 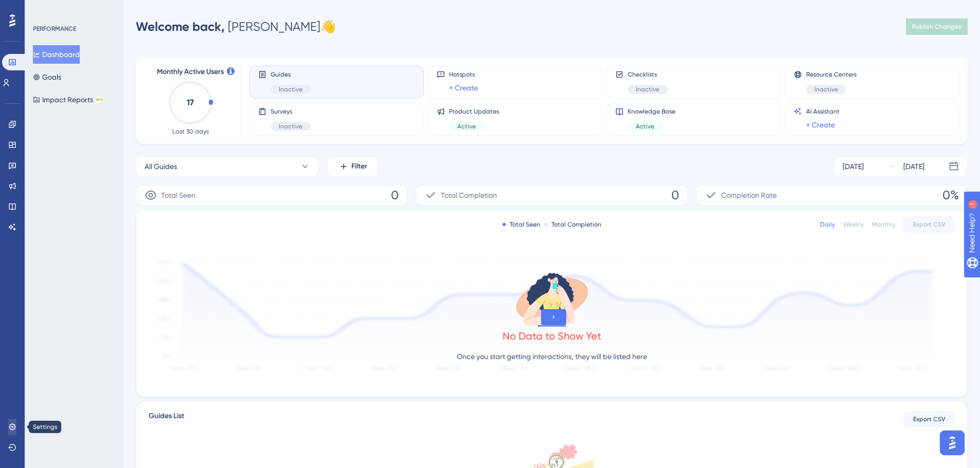 I want to click on button: Impact ReportsBETA, so click(x=68, y=99).